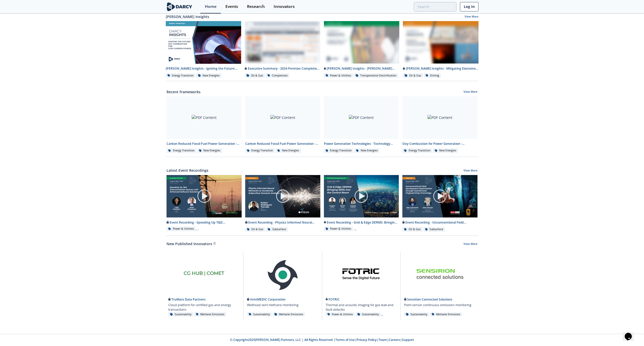  Describe the element at coordinates (284, 6) in the screenshot. I see `div: Innovators` at that location.